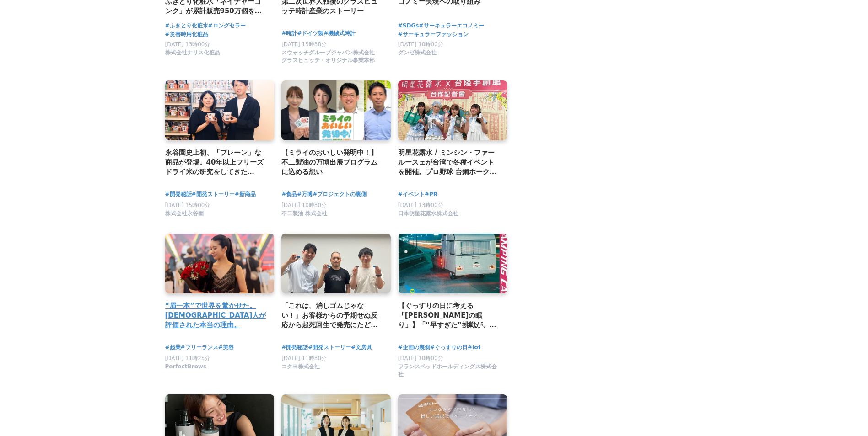 Image resolution: width=868 pixels, height=436 pixels. I want to click on span: #プロジェクトの裏側, so click(339, 194).